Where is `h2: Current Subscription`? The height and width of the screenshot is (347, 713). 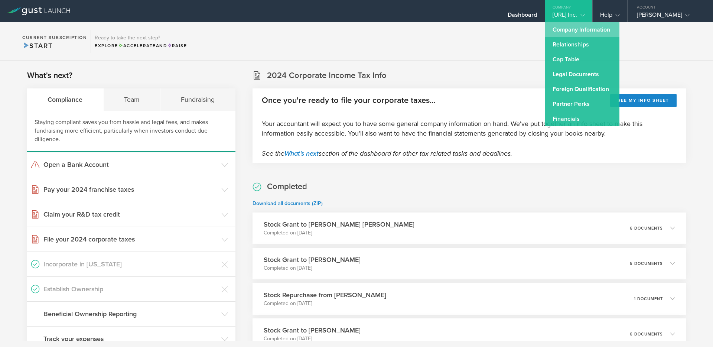 h2: Current Subscription is located at coordinates (55, 38).